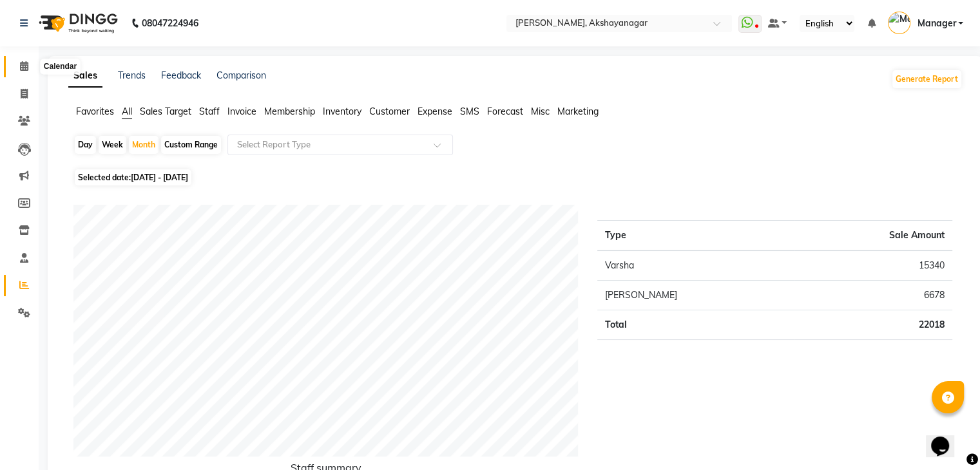  I want to click on a: Comparison, so click(241, 75).